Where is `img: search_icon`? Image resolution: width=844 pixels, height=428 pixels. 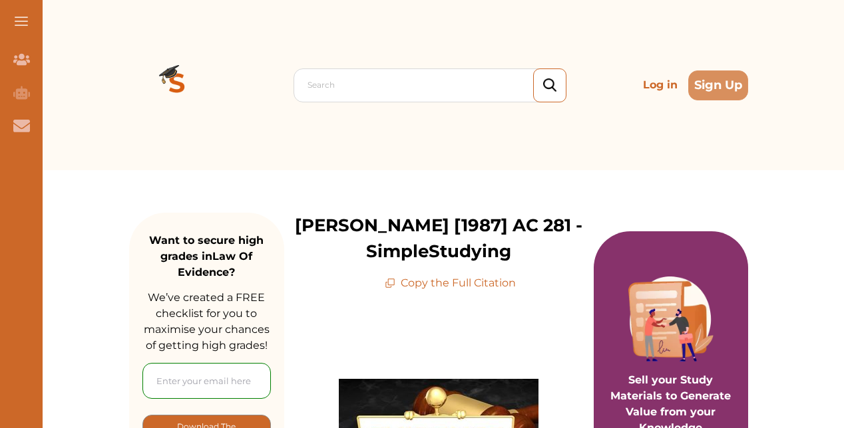
img: search_icon is located at coordinates (550, 85).